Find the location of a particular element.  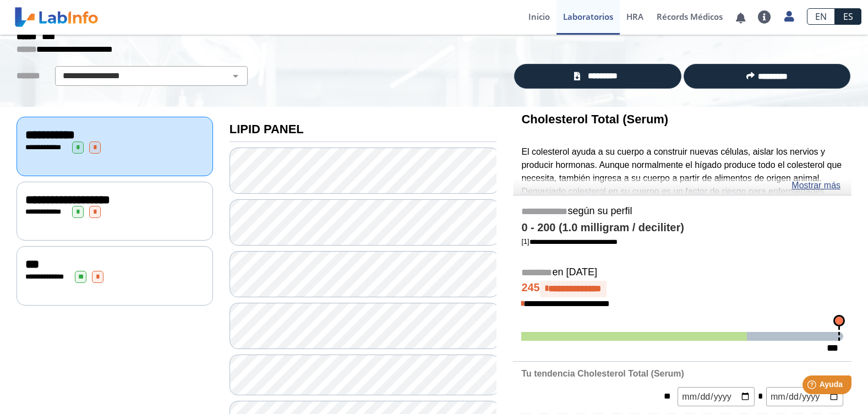

b: Tu tendencia Cholesterol Total (Serum) is located at coordinates (603, 373).